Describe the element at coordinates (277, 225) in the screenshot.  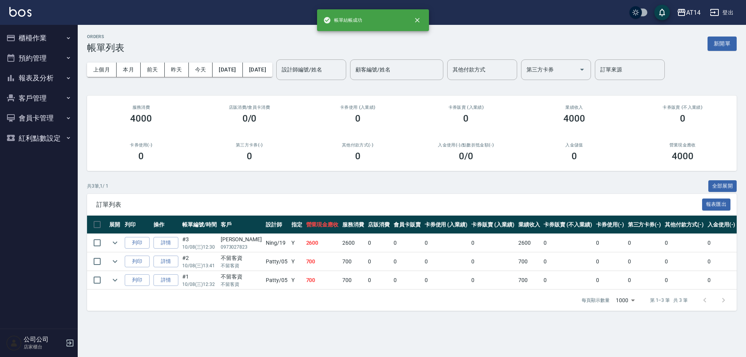
I see `th: 設計師` at that location.